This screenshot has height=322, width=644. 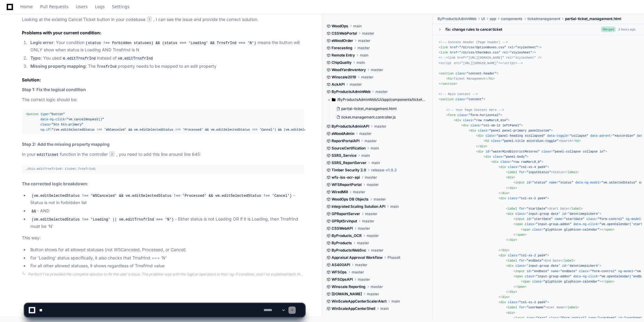 I want to click on span: Timber Security 2.0, so click(x=350, y=170).